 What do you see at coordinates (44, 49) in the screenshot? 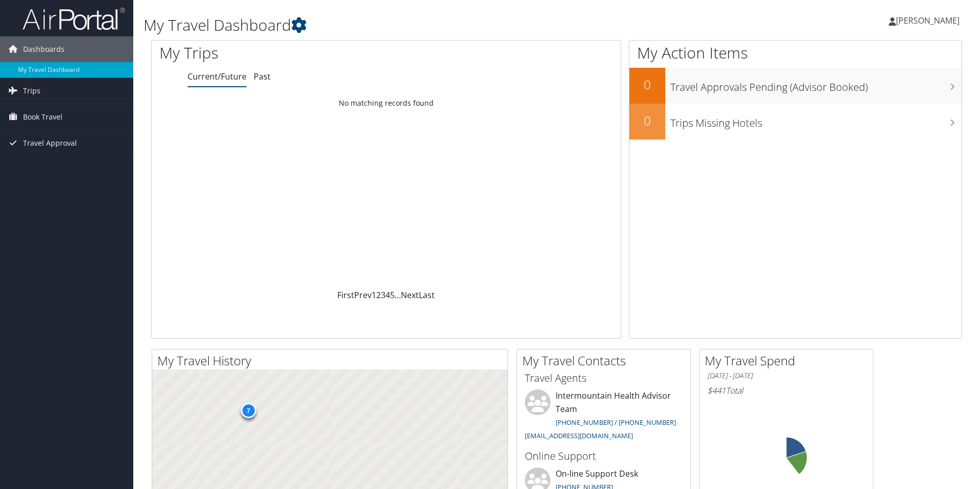
I see `span: Dashboards` at bounding box center [44, 49].